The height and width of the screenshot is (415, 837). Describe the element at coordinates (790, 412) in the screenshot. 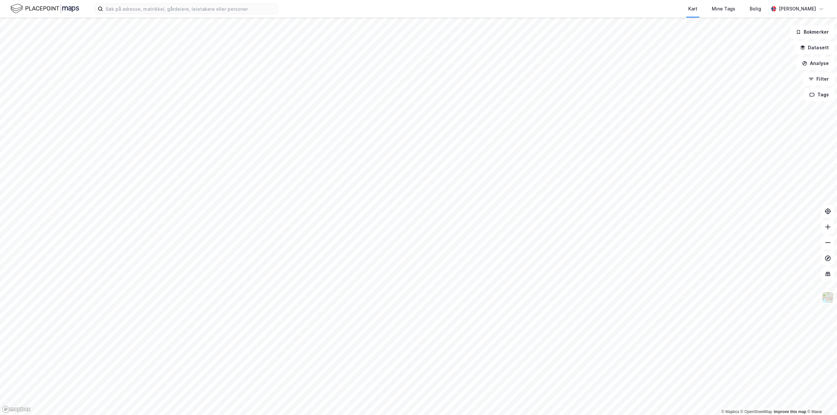

I see `a: Improve this map` at that location.